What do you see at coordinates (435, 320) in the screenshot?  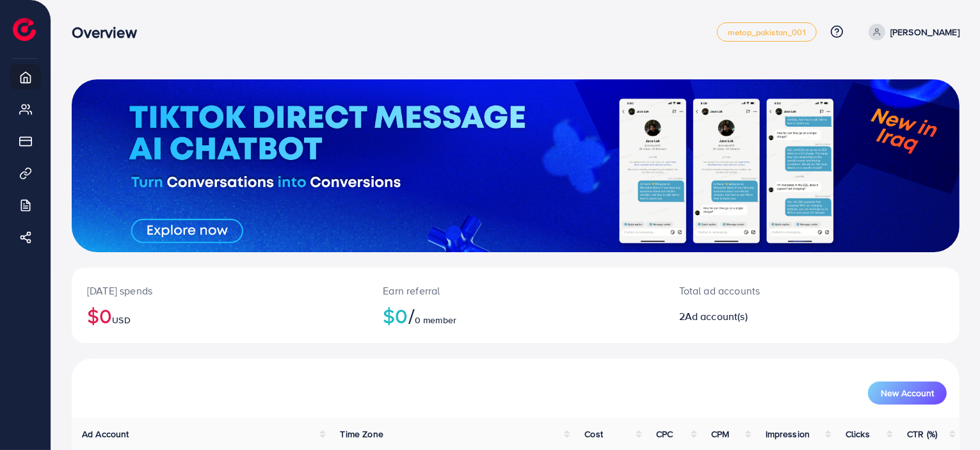 I see `span: 0 member` at bounding box center [435, 320].